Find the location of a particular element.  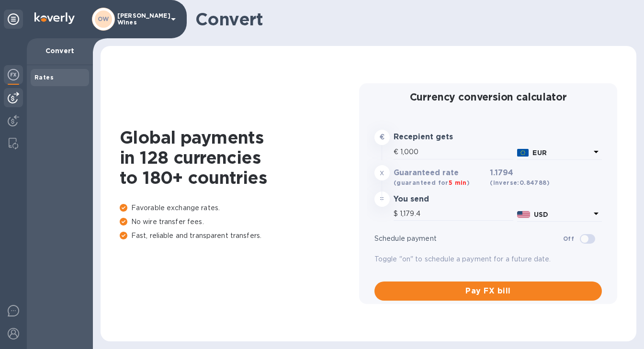

h3: 1.1794 is located at coordinates (520, 178).